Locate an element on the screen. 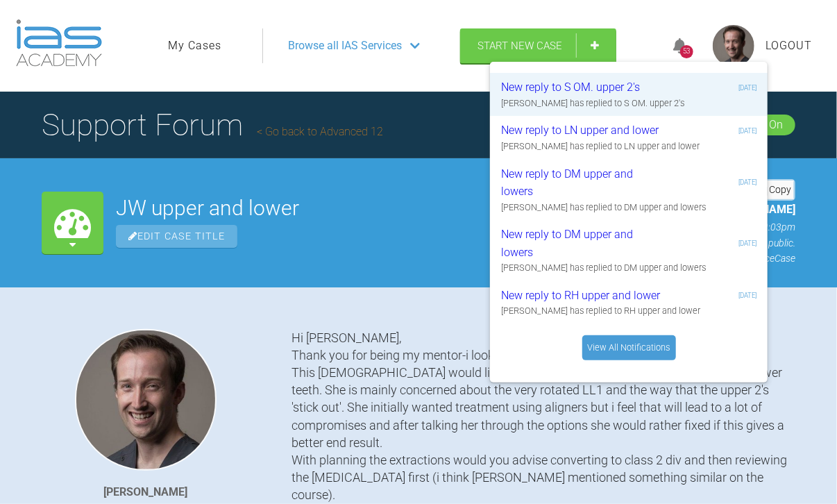 This screenshot has height=504, width=837. span: Edit Case Title is located at coordinates (176, 236).